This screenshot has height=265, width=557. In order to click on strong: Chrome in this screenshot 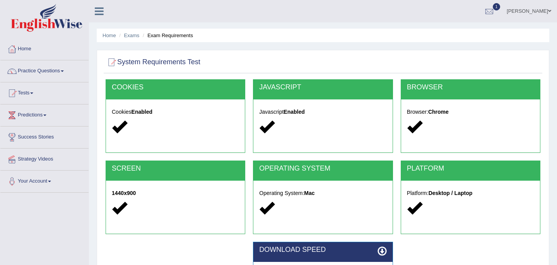, I will do `click(438, 112)`.